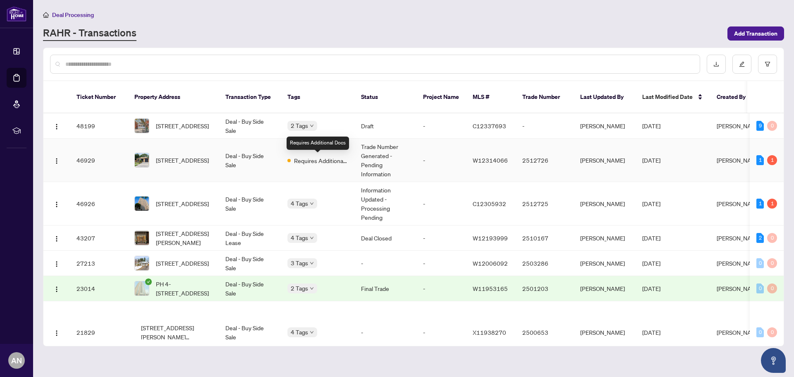 The height and width of the screenshot is (377, 794). I want to click on span: Add Transaction, so click(756, 34).